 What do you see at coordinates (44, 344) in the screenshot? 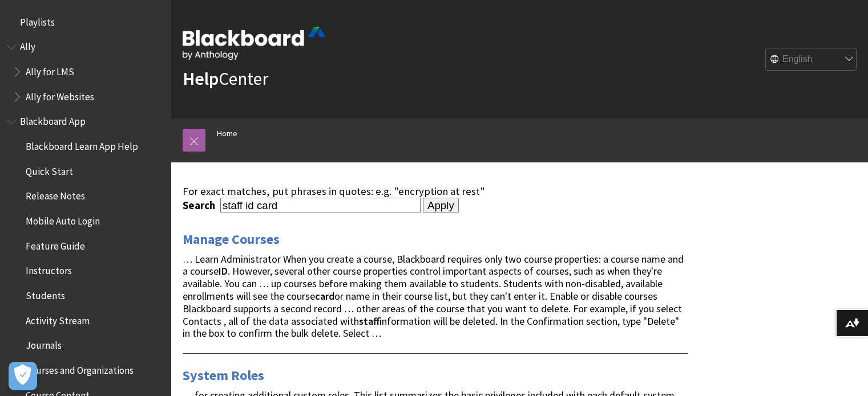
I see `span: Journals` at bounding box center [44, 344].